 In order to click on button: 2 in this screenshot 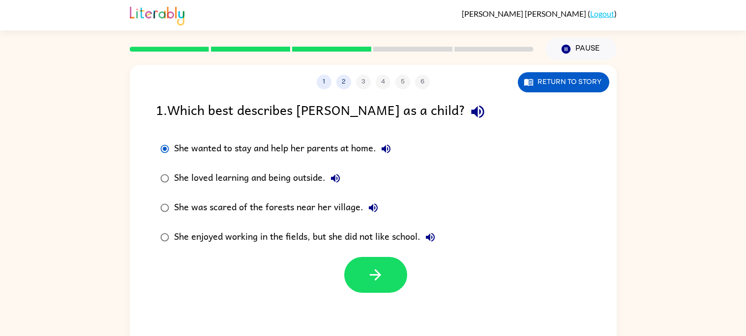, I will do `click(344, 82)`.